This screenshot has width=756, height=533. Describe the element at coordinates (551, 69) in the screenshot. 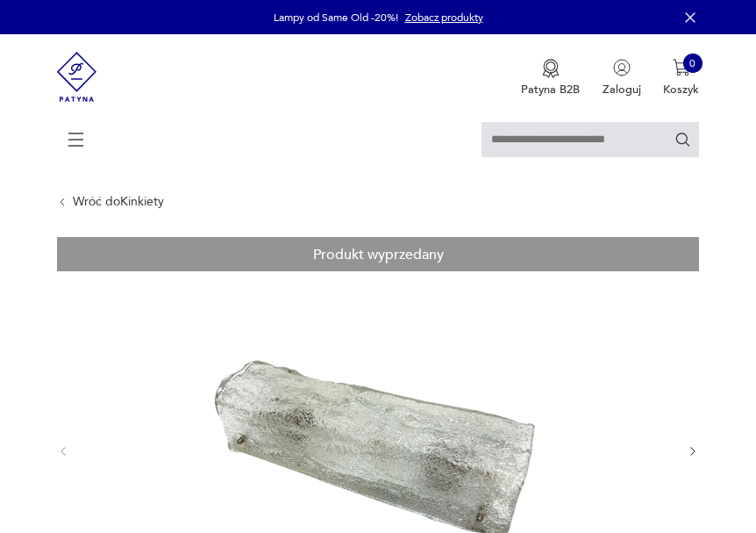

I see `img: Ikona medalu` at that location.